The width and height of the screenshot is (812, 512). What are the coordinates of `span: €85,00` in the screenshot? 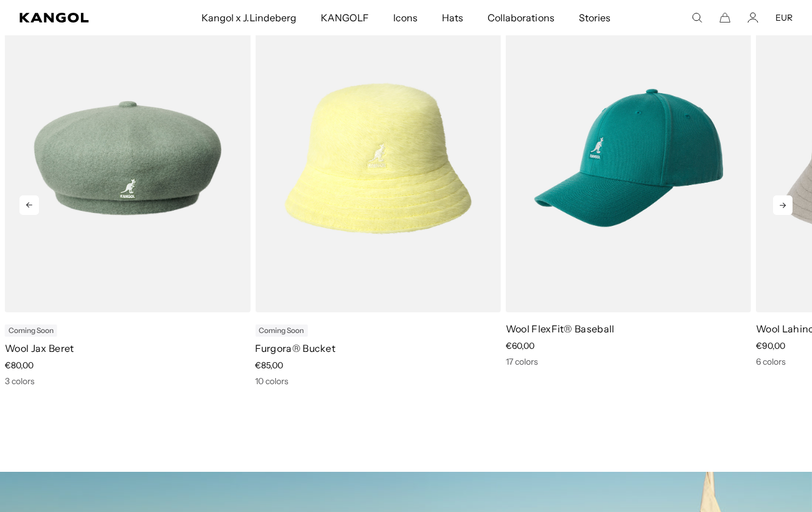 It's located at (269, 365).